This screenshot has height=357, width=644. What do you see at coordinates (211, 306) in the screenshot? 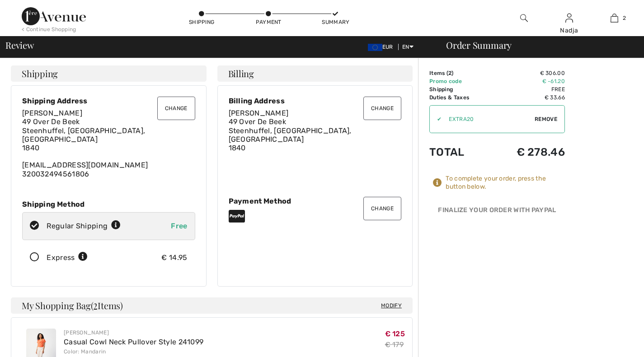
I see `h4: My Shopping Bag` at bounding box center [211, 306].